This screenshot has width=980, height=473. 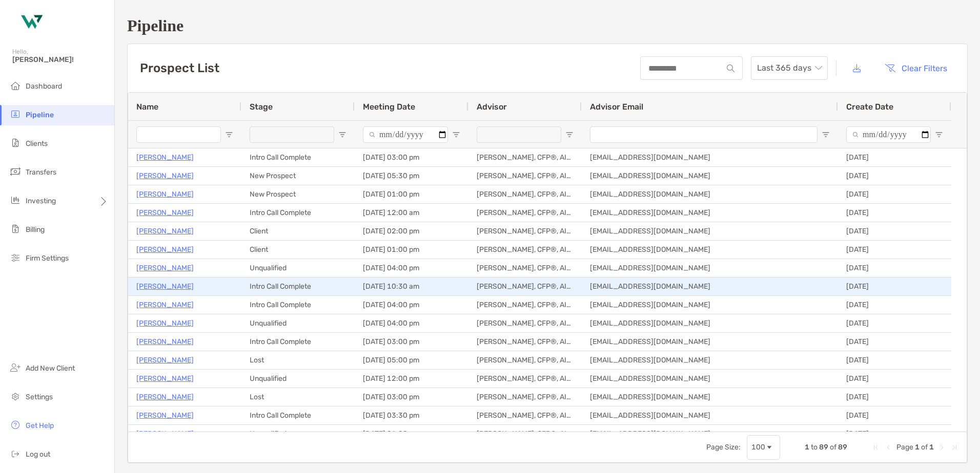 I want to click on input: Advisor Email Filter Input, so click(x=703, y=135).